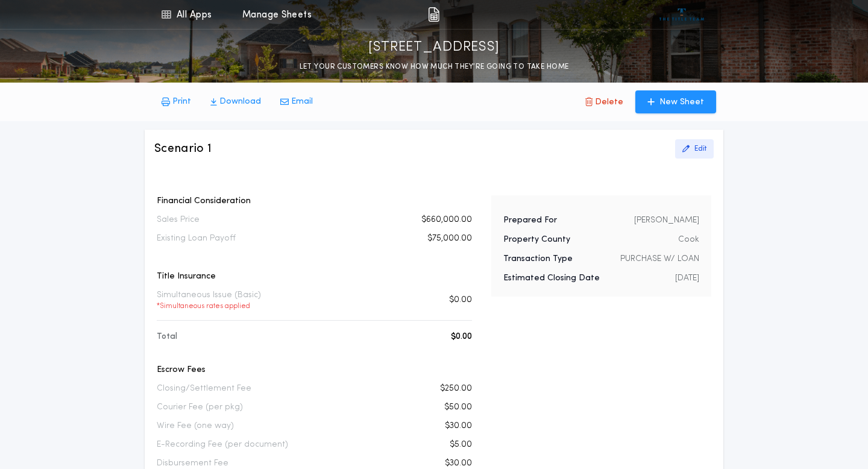 The image size is (868, 469). I want to click on p: Transaction Type, so click(538, 259).